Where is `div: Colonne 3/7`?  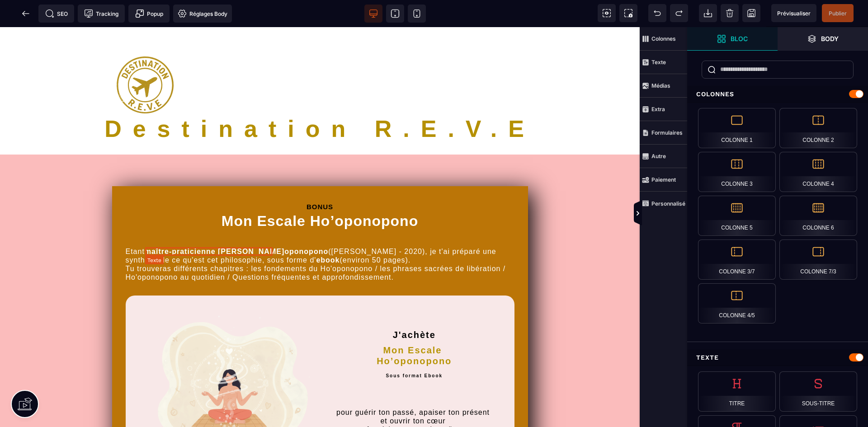 div: Colonne 3/7 is located at coordinates (737, 259).